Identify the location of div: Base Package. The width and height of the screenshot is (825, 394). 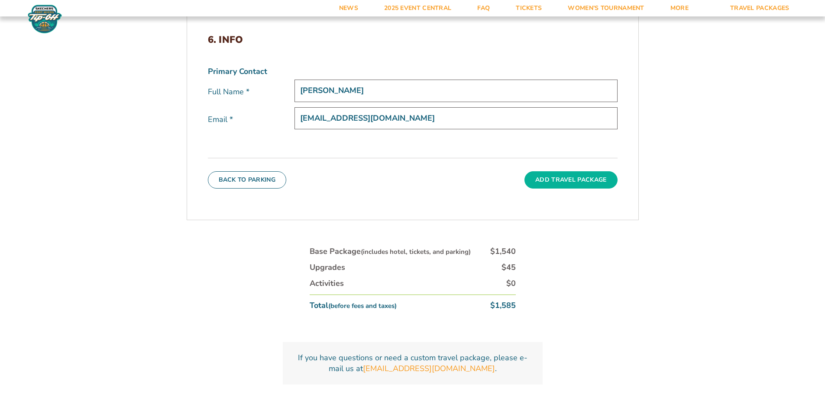
(390, 252).